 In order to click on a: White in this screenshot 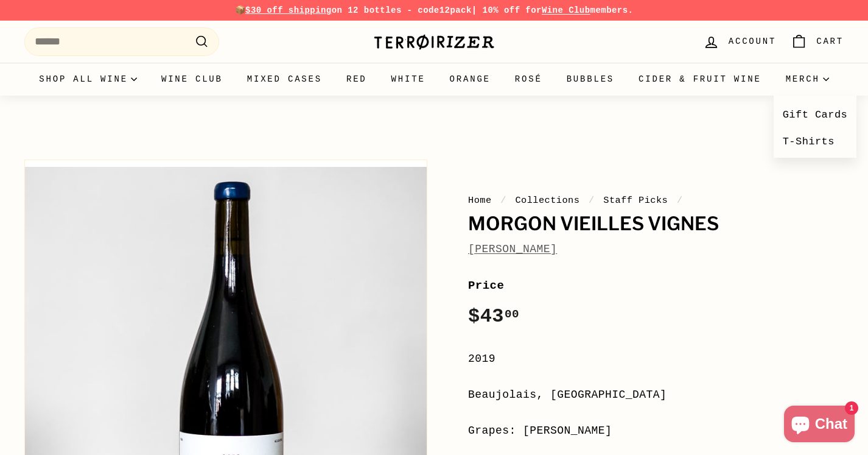, I will do `click(408, 79)`.